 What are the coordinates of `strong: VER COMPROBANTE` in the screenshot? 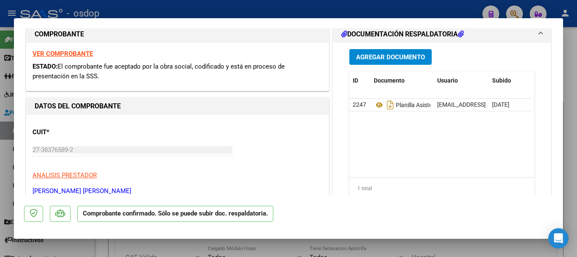 It's located at (63, 54).